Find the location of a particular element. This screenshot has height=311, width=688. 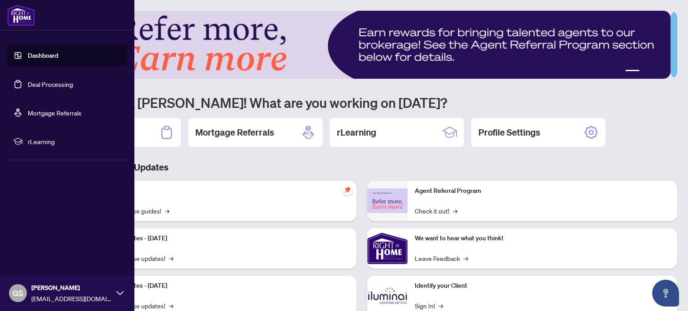

a: Mortgage Referrals is located at coordinates (55, 113).